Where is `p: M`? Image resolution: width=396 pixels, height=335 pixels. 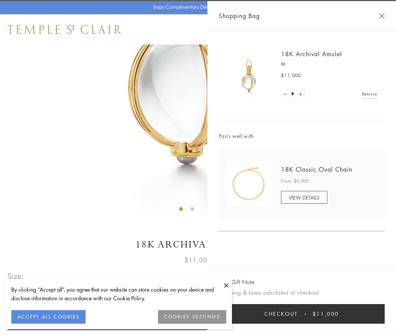 p: M is located at coordinates (329, 64).